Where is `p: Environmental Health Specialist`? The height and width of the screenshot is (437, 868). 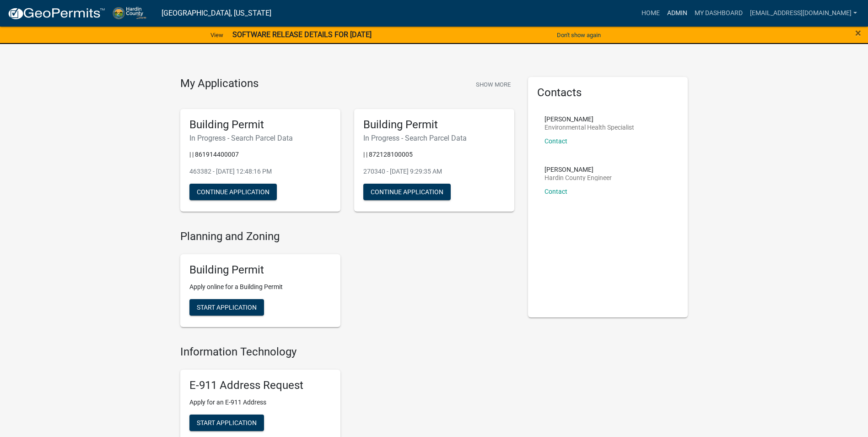 p: Environmental Health Specialist is located at coordinates (590, 127).